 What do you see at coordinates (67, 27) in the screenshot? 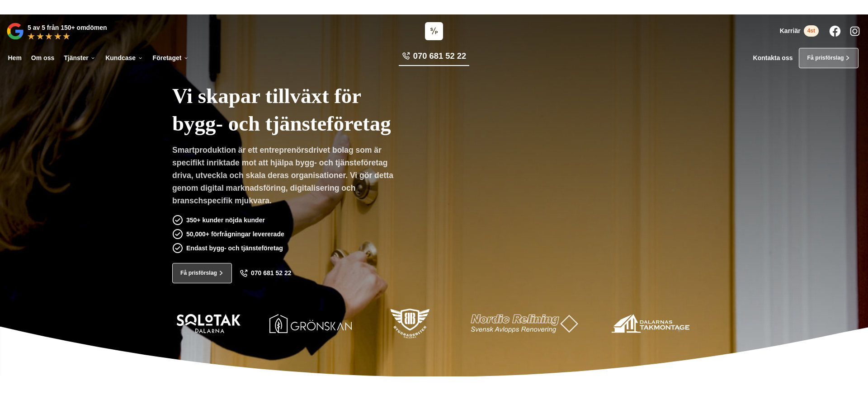
I see `p: 5 av 5 från 150+ omdömen` at bounding box center [67, 27].